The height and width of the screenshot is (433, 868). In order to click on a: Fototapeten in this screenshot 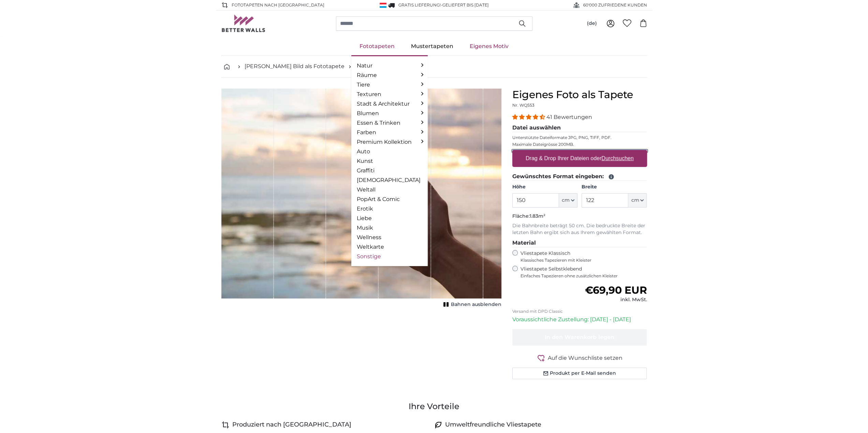, I will do `click(377, 46)`.